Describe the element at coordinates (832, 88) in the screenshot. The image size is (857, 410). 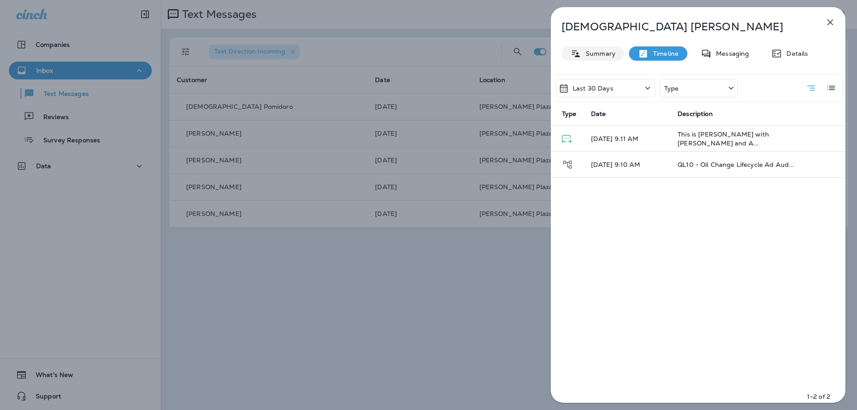
I see `button: Log View` at that location.